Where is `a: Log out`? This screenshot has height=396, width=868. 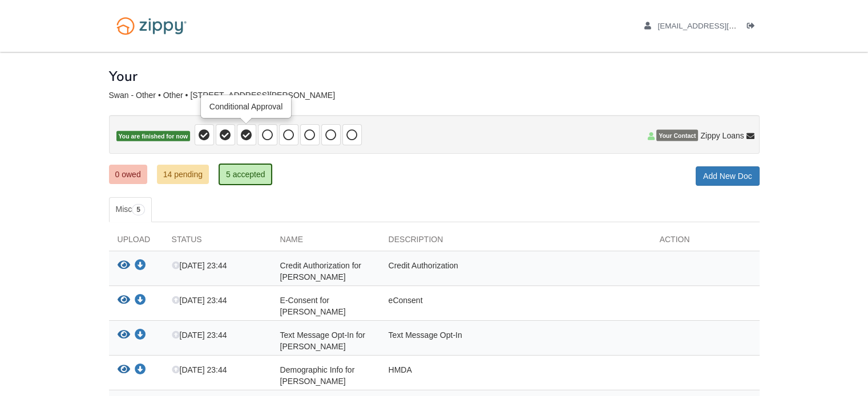 a: Log out is located at coordinates (753, 27).